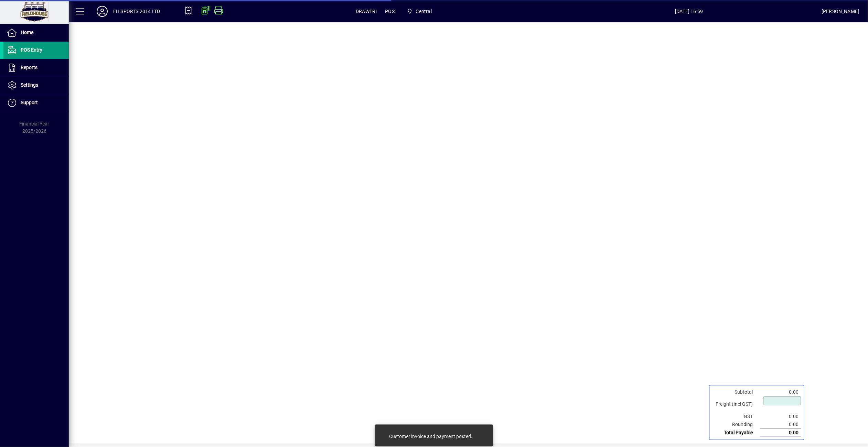 The width and height of the screenshot is (868, 447). I want to click on span: Support, so click(29, 102).